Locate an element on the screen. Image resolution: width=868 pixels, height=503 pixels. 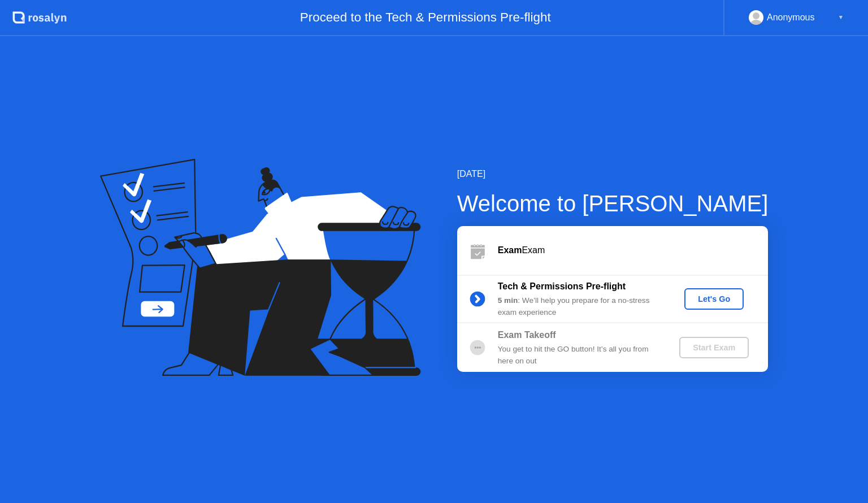
button: Let's Go is located at coordinates (713, 299).